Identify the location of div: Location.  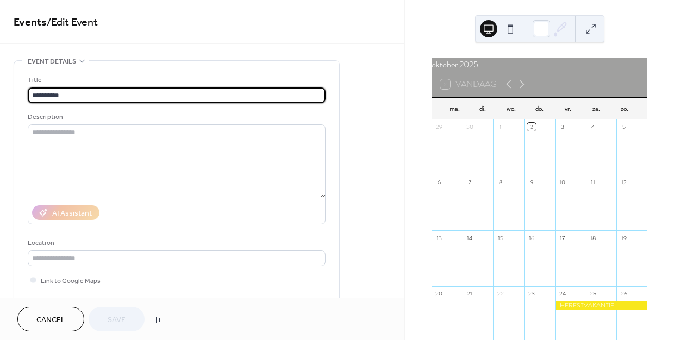
(176, 243).